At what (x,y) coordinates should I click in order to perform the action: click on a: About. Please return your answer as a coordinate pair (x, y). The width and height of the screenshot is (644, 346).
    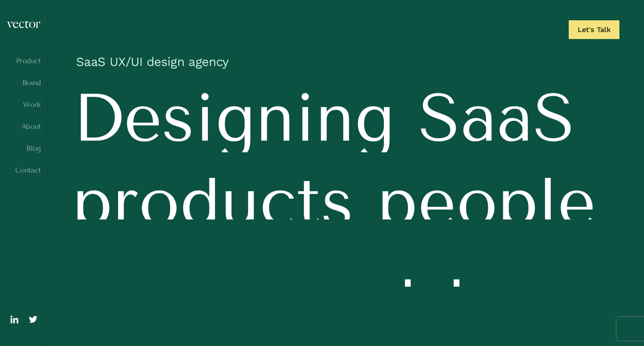
    Looking at the image, I should click on (23, 126).